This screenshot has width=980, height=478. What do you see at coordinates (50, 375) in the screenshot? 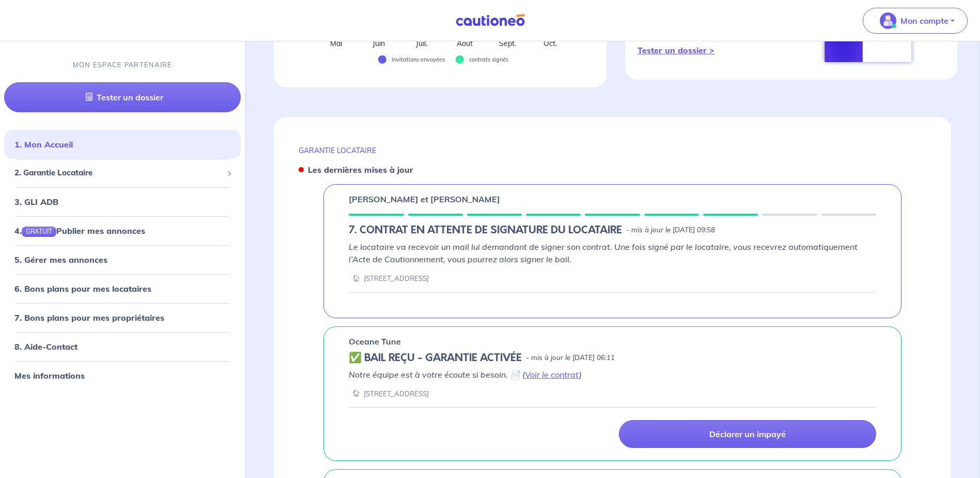
I see `a: Mes informations` at bounding box center [50, 375].